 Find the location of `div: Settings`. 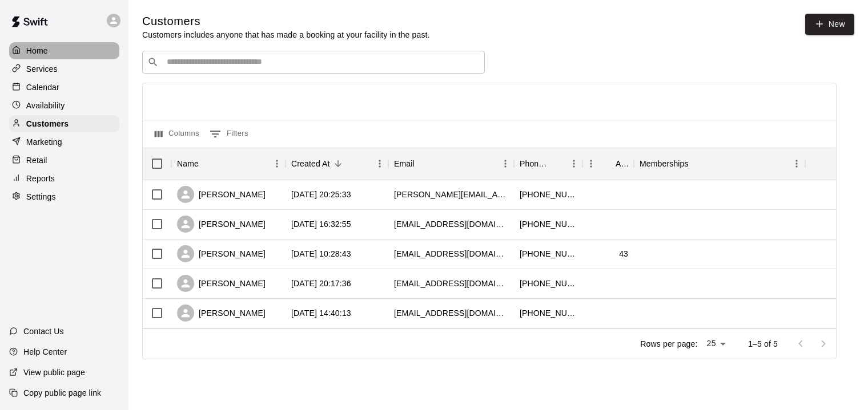

div: Settings is located at coordinates (64, 197).